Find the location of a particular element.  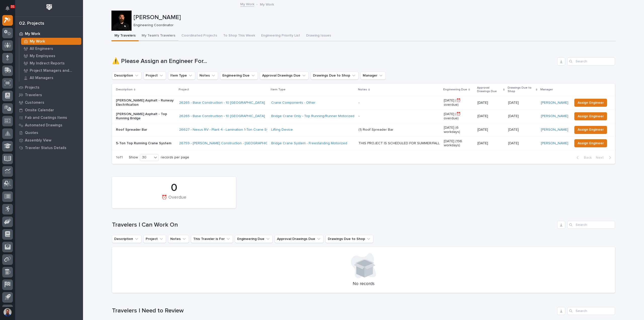

button: Project is located at coordinates (155, 75).